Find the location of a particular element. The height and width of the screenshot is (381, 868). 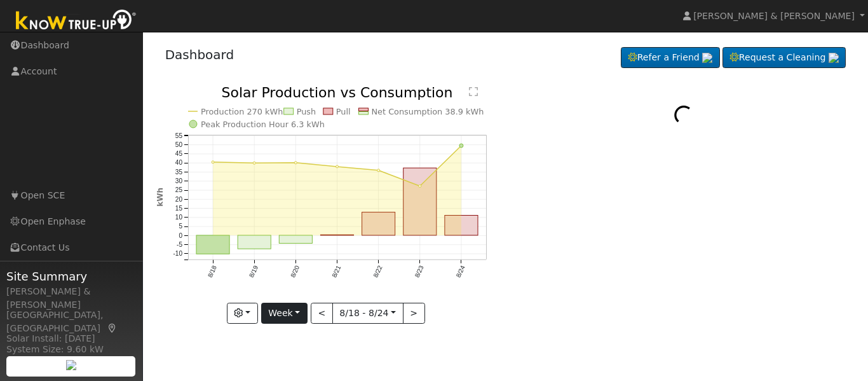

text: 5 is located at coordinates (180, 226).